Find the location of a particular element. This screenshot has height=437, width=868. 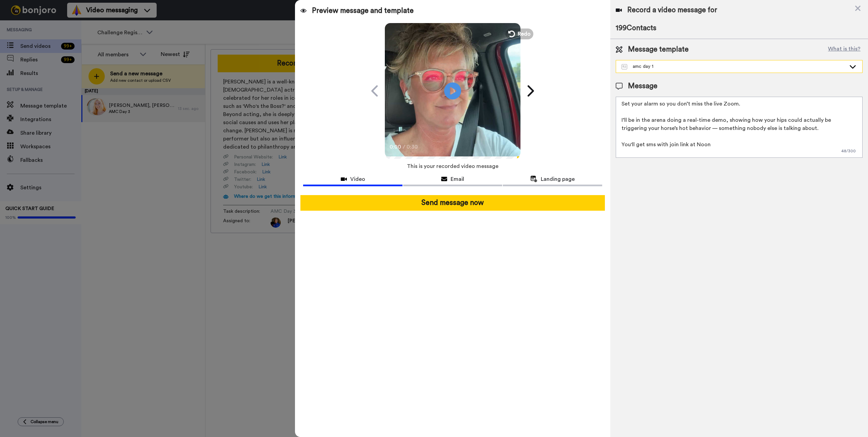

span: 0:00 is located at coordinates (395, 147).